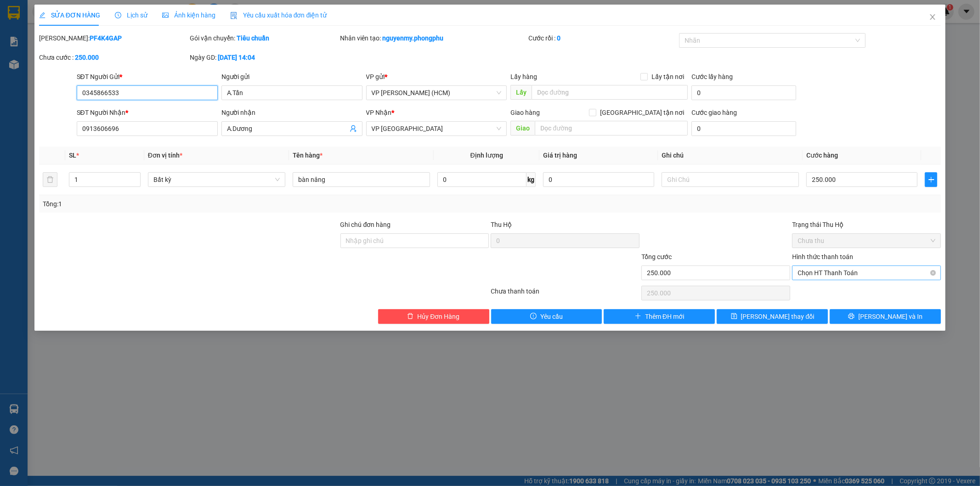  What do you see at coordinates (379, 112) in the screenshot?
I see `span: VP Nhận` at bounding box center [379, 112].